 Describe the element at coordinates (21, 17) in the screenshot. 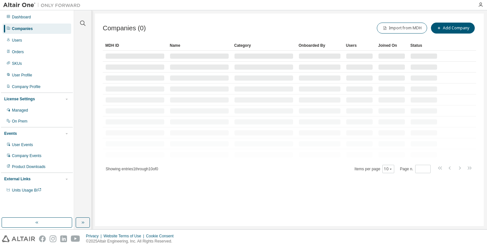

I see `div: Dashboard` at that location.